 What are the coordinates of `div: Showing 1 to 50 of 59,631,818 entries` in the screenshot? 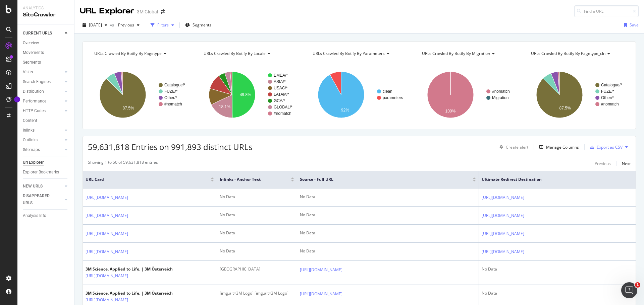 It's located at (123, 163).